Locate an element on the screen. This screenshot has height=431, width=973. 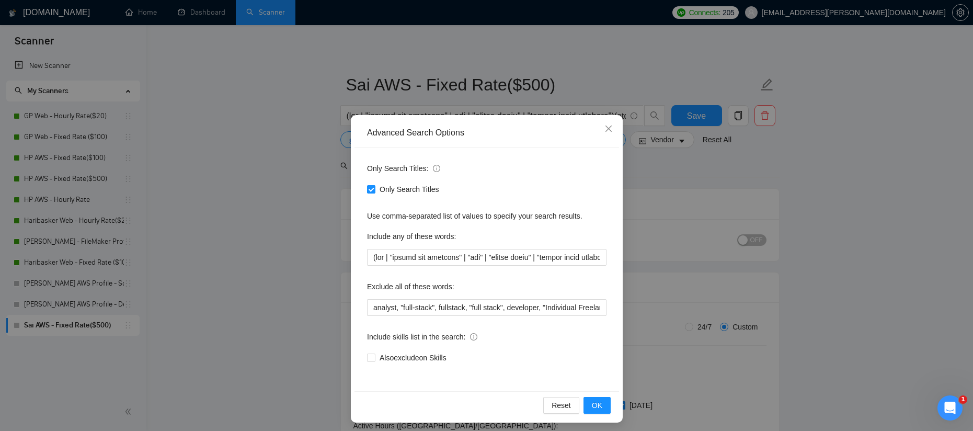
span: Only Search Titles: is located at coordinates (404, 168).